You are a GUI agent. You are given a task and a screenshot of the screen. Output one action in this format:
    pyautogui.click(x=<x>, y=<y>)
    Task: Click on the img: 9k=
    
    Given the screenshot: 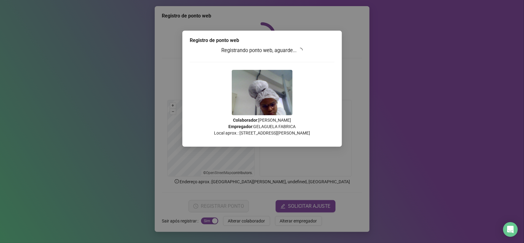 What is the action you would take?
    pyautogui.click(x=262, y=93)
    